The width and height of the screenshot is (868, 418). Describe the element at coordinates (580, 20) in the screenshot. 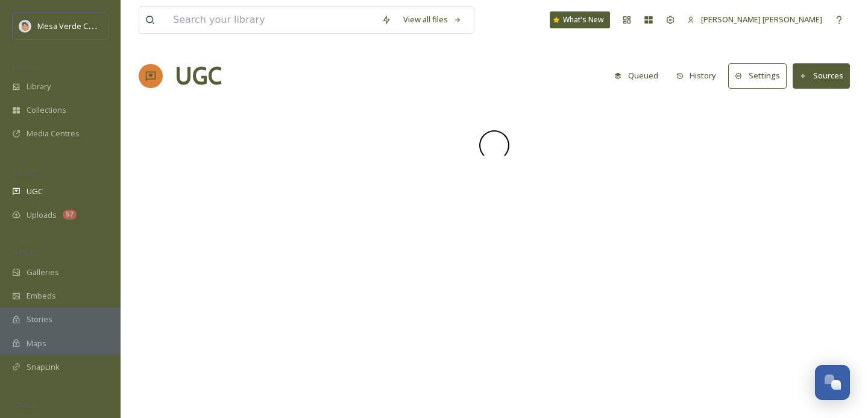

I see `div: What's New` at that location.